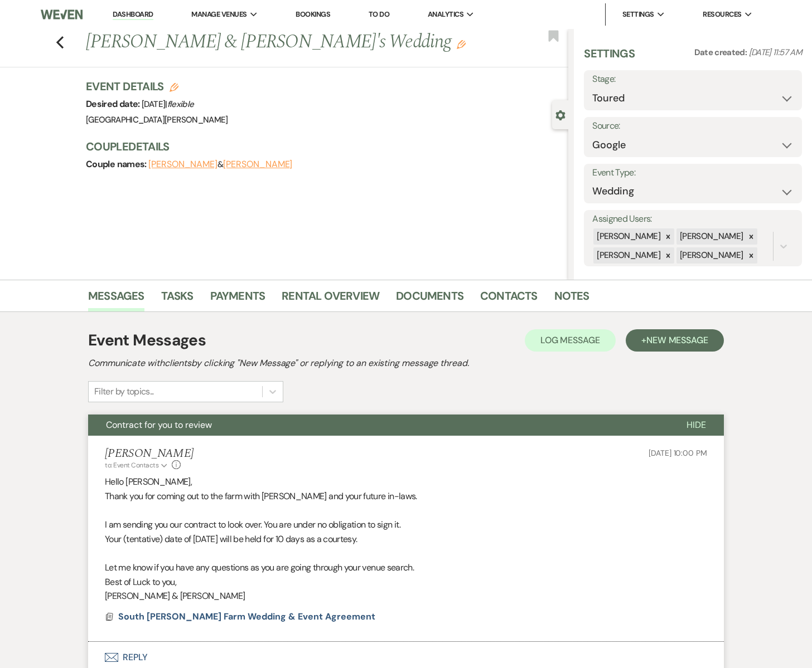 The image size is (812, 668). What do you see at coordinates (445, 15) in the screenshot?
I see `span: Analytics` at bounding box center [445, 15].